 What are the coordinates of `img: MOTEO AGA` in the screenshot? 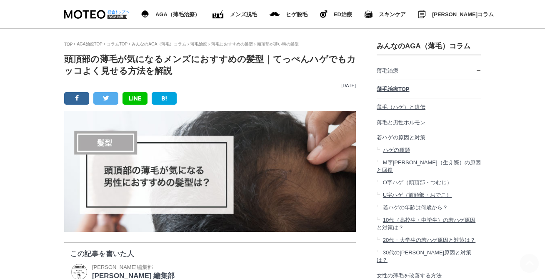 It's located at (95, 14).